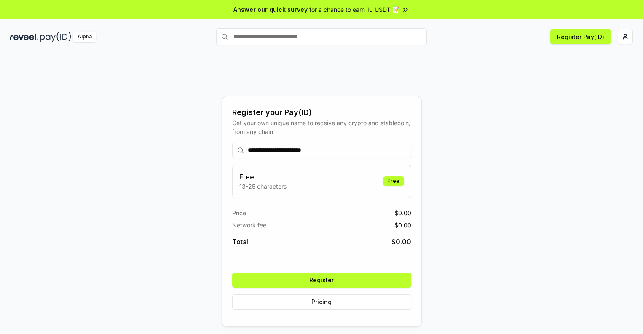 The height and width of the screenshot is (334, 643). I want to click on span: for a chance to earn 10 USDT 📝, so click(355, 9).